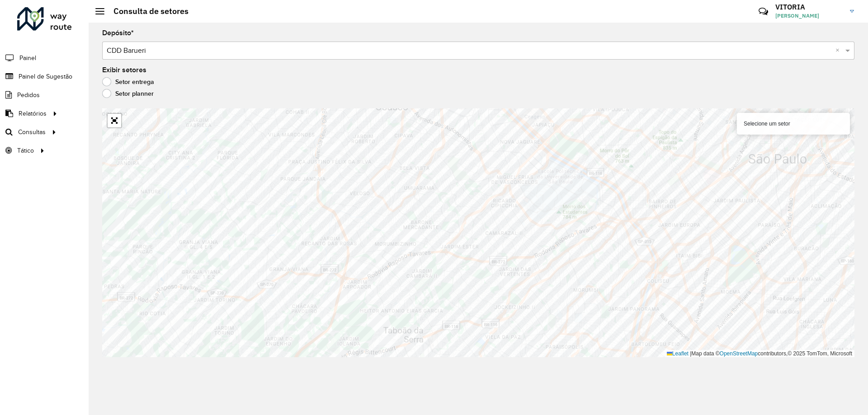  Describe the element at coordinates (678, 353) in the screenshot. I see `a: Leaflet` at that location.